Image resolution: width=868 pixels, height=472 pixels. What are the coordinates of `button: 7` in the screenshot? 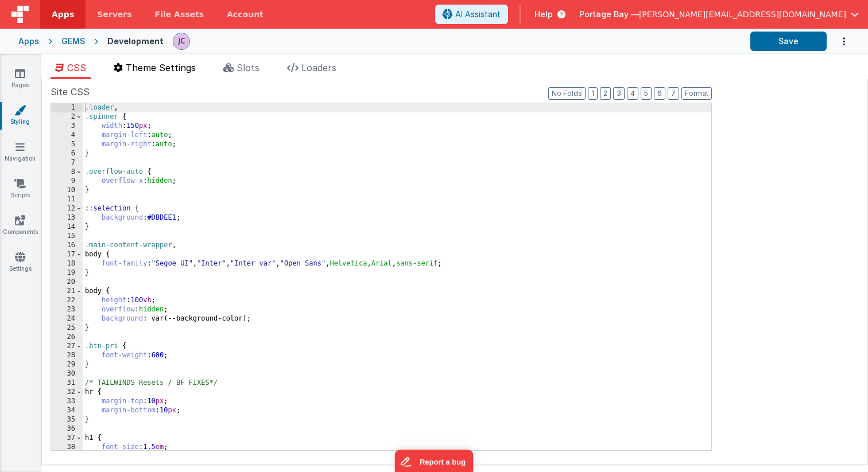 It's located at (673, 93).